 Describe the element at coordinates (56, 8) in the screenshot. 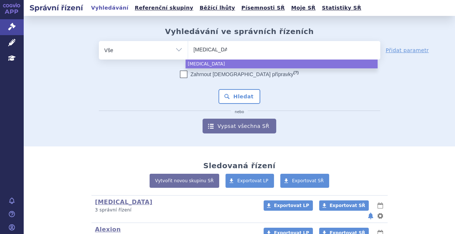

I see `h2: Správní řízení` at that location.